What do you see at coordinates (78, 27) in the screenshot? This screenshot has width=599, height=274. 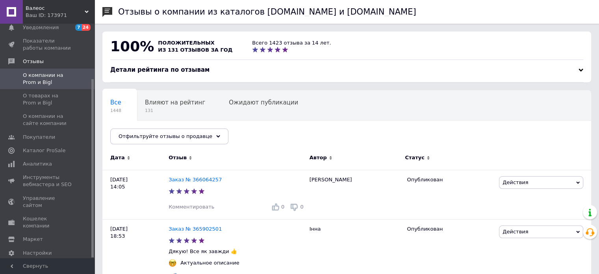 I see `span: 7` at bounding box center [78, 27].